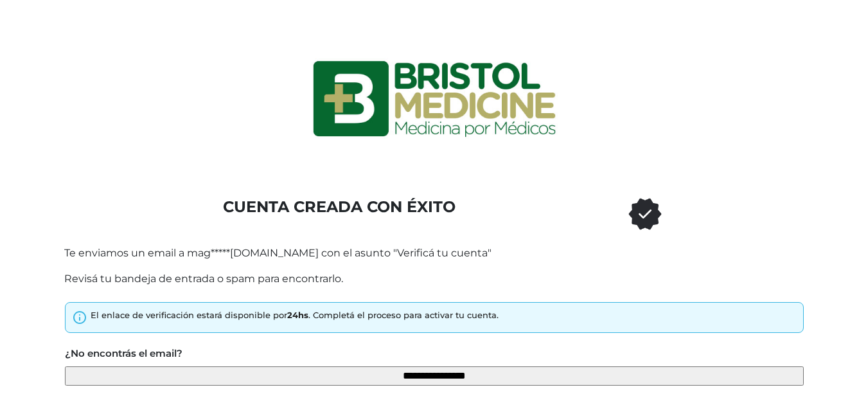  Describe the element at coordinates (339, 206) in the screenshot. I see `h1: CUENTA CREADA CON ÉXITO` at that location.